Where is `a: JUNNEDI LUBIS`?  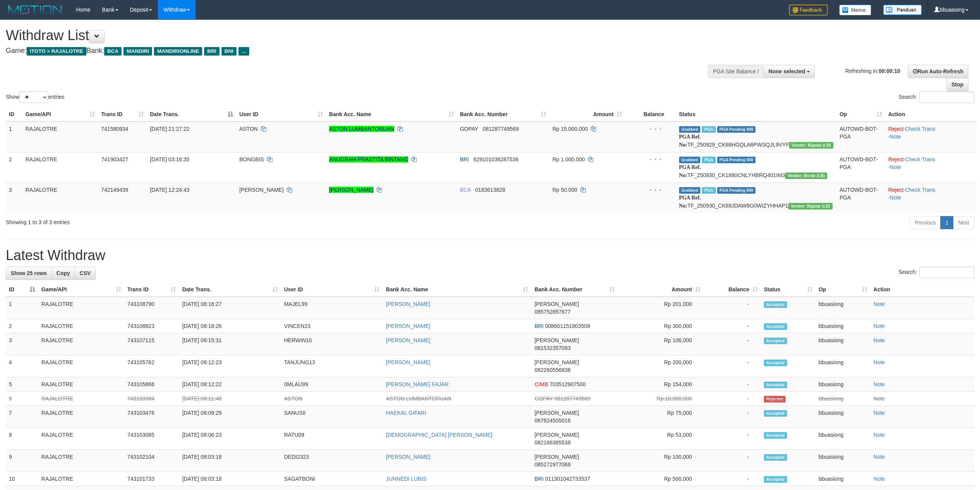 a: JUNNEDI LUBIS is located at coordinates (406, 479).